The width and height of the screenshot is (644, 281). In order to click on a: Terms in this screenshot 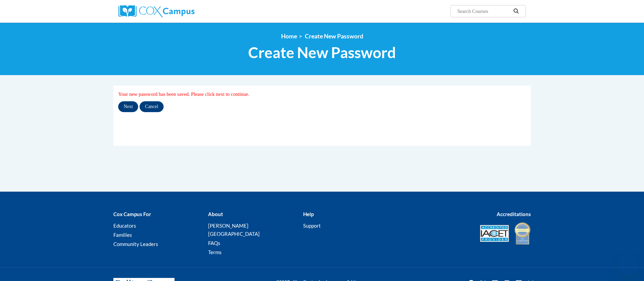, I will do `click(215, 252)`.